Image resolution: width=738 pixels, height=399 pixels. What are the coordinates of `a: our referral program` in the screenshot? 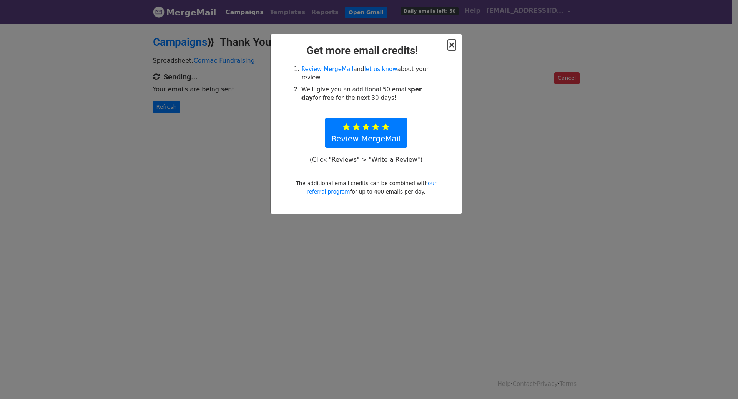 It's located at (371, 188).